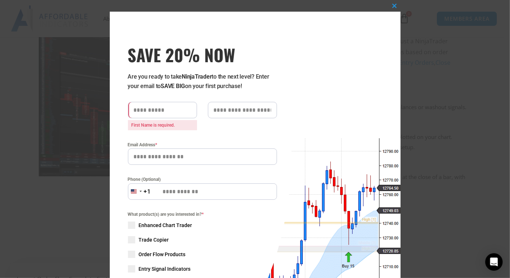  What do you see at coordinates (203, 214) in the screenshot?
I see `span: What product(s) are you interested in?` at bounding box center [203, 214].